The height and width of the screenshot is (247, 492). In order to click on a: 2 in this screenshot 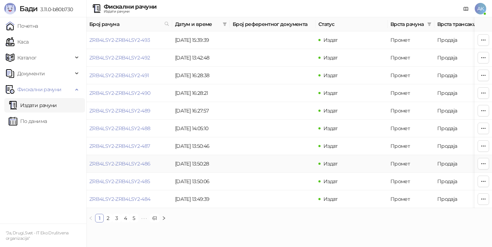, I will do `click(108, 218)`.